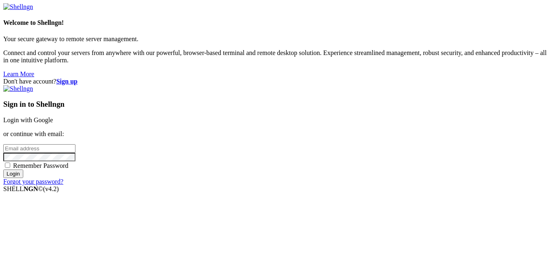 The image size is (554, 275). Describe the element at coordinates (39, 149) in the screenshot. I see `input: Email address` at that location.